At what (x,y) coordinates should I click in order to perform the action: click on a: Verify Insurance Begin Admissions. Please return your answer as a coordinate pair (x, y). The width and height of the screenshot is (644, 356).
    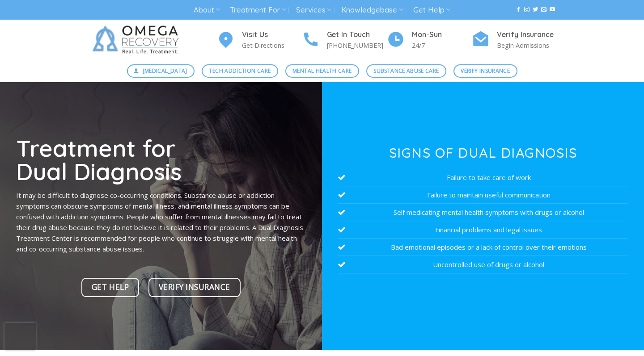
    Looking at the image, I should click on (514, 40).